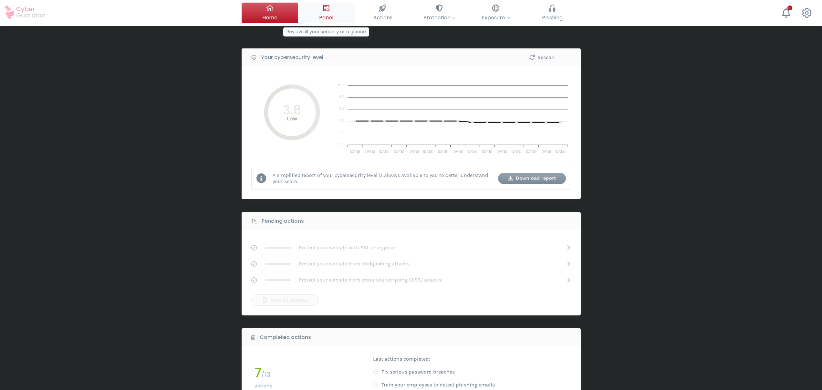 The width and height of the screenshot is (822, 390). What do you see at coordinates (326, 32) in the screenshot?
I see `p: Review all your security at a glance` at bounding box center [326, 32].